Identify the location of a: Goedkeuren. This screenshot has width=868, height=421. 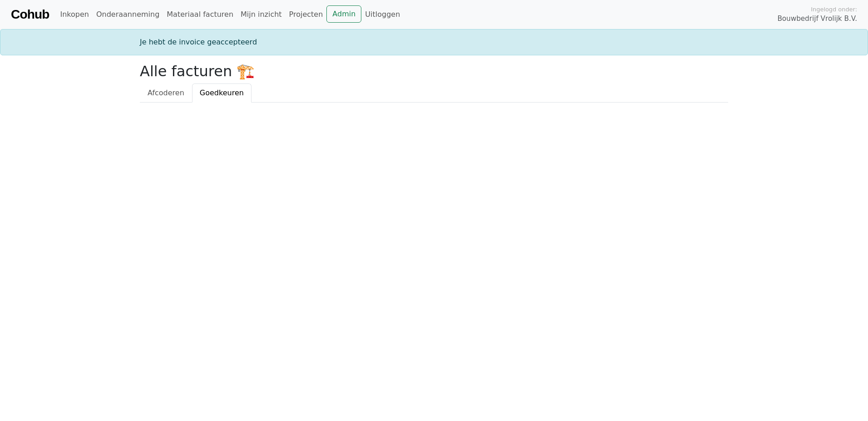
(222, 93).